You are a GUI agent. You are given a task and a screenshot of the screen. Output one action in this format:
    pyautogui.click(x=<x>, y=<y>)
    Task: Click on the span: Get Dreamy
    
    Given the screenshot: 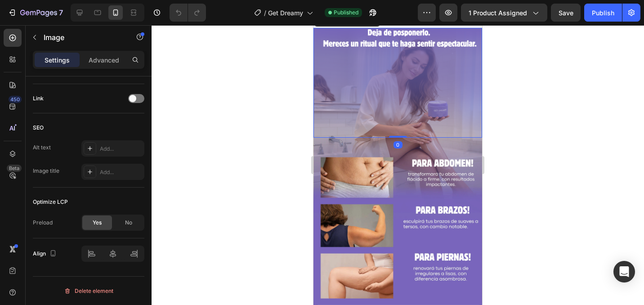 What is the action you would take?
    pyautogui.click(x=286, y=13)
    